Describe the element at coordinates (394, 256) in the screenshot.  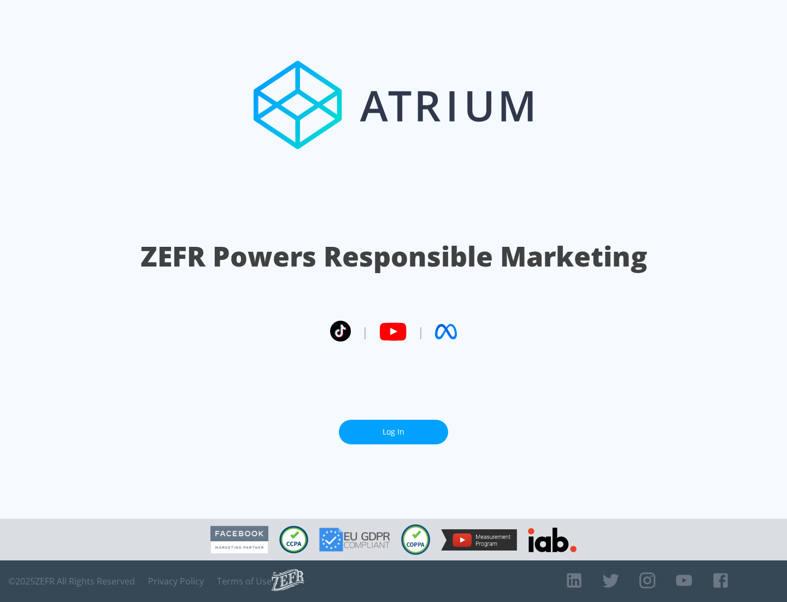
I see `h1: ZEFR Powers Responsible Marketing` at that location.